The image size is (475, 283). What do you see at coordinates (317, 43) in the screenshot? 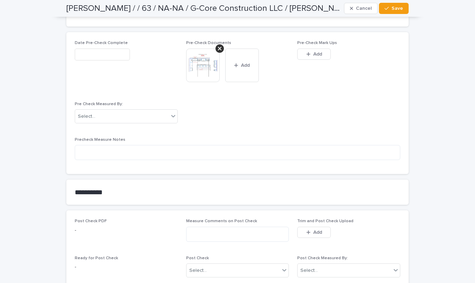
I see `span: Pre-Check Mark Ups` at bounding box center [317, 43].